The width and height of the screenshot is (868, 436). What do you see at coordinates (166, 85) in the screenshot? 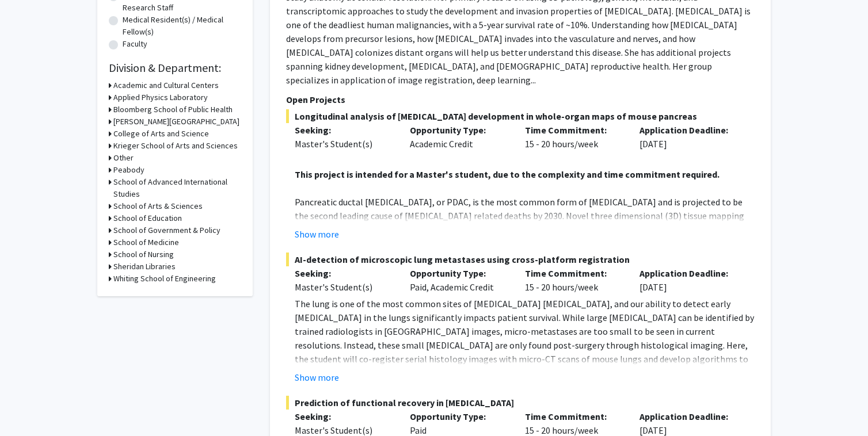
I see `h3: Academic and Cultural Centers` at bounding box center [166, 85].